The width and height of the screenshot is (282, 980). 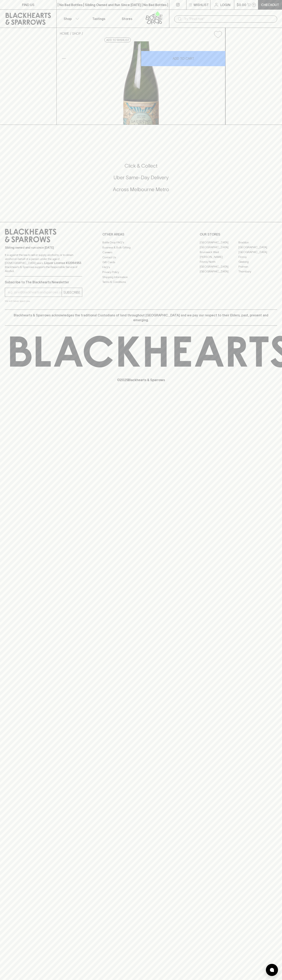 What do you see at coordinates (62, 263) in the screenshot?
I see `strong: Liquor License #32064953` at bounding box center [62, 263].